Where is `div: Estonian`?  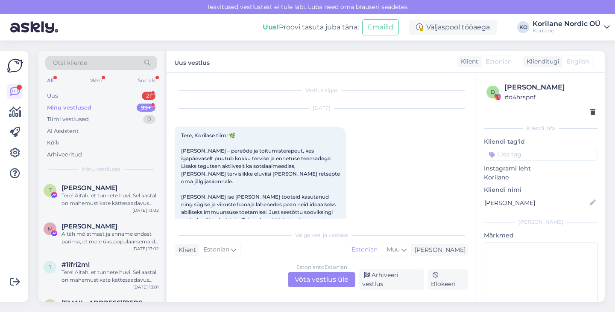 div: Estonian is located at coordinates (364, 250).